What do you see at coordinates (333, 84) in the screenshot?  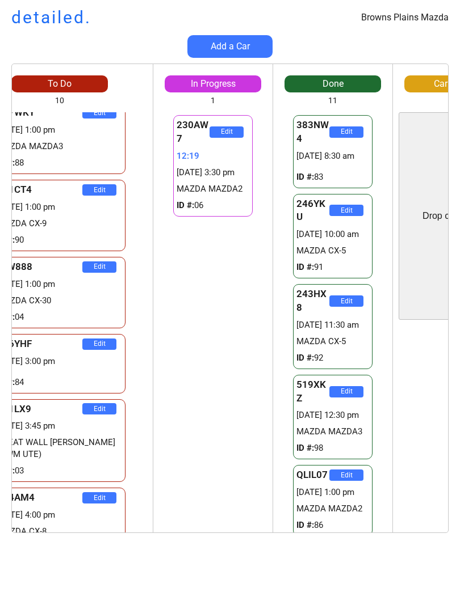 I see `div: Done` at bounding box center [333, 84].